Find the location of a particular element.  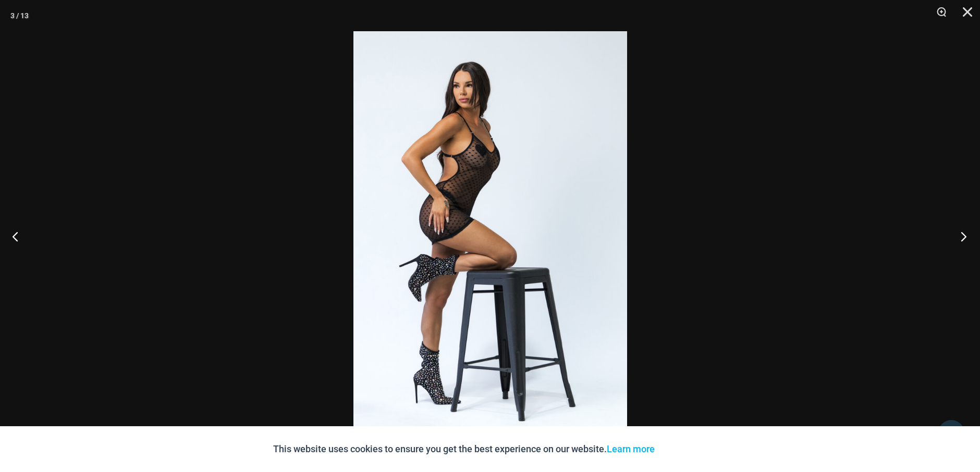

button: Accept is located at coordinates (684, 449).